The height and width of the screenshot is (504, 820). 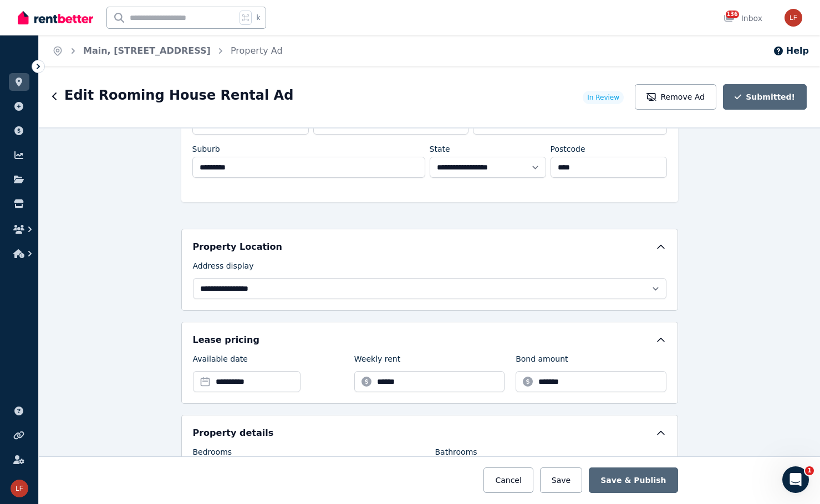 I want to click on span: 136, so click(x=732, y=14).